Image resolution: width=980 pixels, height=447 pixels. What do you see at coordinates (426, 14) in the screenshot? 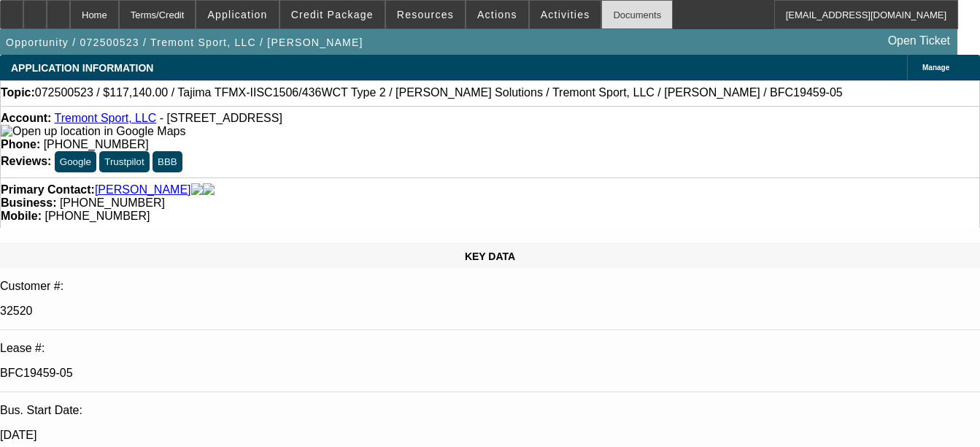
I see `button: Resources` at bounding box center [426, 14].